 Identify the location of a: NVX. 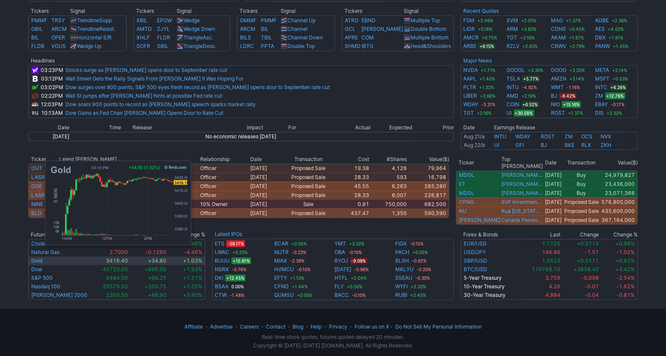
(606, 136).